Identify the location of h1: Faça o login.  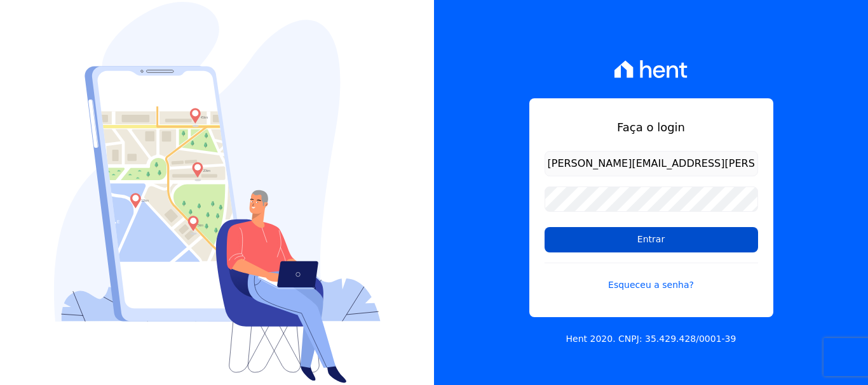
(651, 127).